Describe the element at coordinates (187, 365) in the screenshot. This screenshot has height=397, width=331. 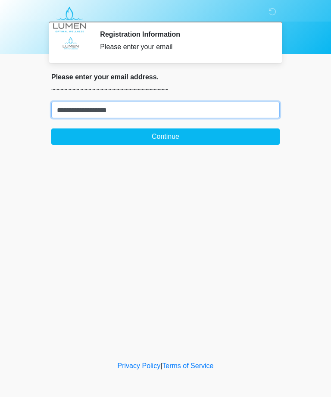
I see `a: Terms of Service` at that location.